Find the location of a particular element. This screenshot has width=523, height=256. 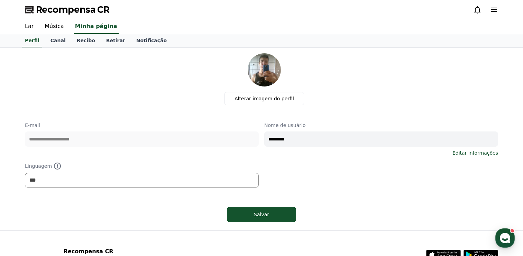

font: Editar informações is located at coordinates (476, 153).